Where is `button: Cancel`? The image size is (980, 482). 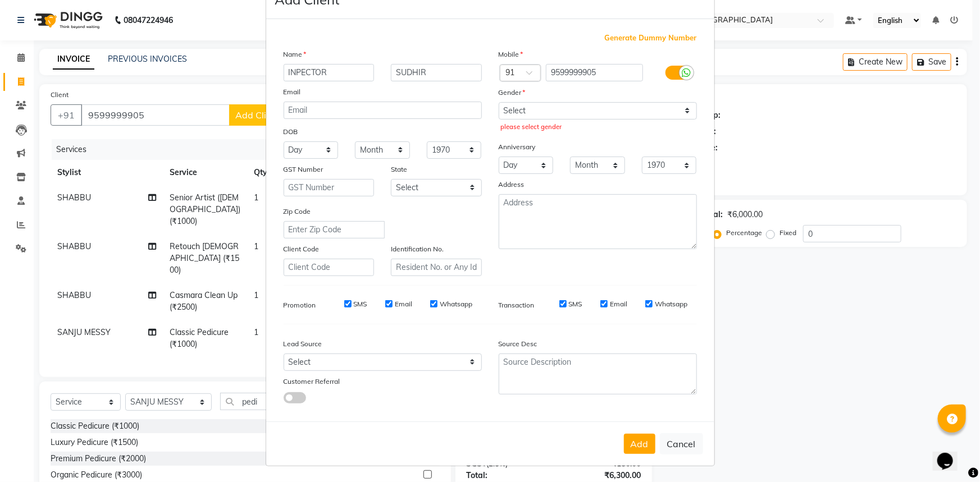
button: Cancel is located at coordinates (681, 444).